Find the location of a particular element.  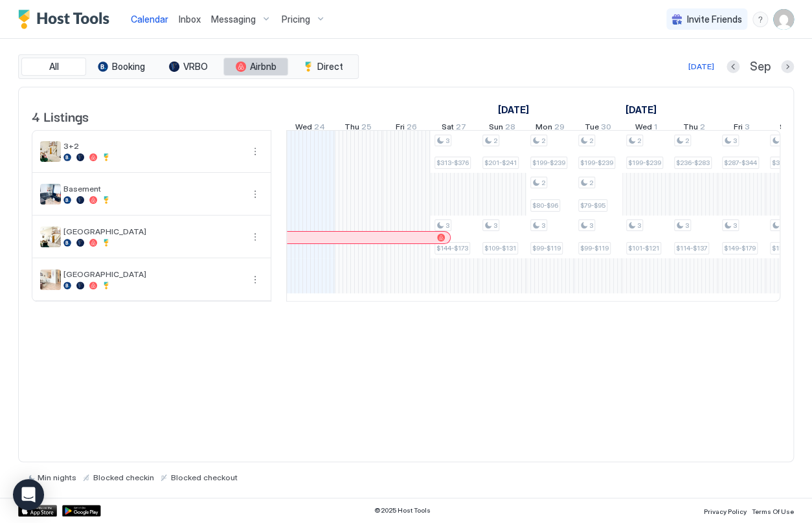

div: Host Tools Logo is located at coordinates (66, 19).